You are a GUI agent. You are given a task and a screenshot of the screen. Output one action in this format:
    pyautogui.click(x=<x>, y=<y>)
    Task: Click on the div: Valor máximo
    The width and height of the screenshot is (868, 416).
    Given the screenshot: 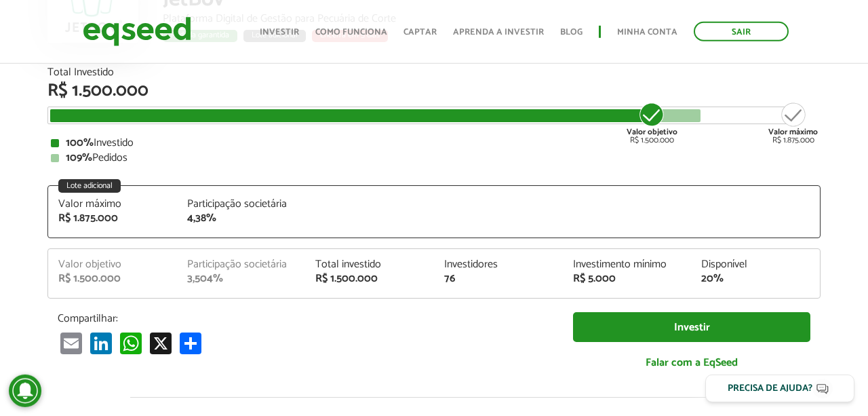 What is the action you would take?
    pyautogui.click(x=113, y=204)
    